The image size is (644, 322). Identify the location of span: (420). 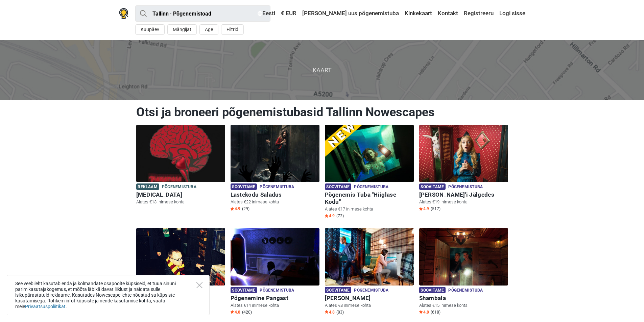
(247, 312).